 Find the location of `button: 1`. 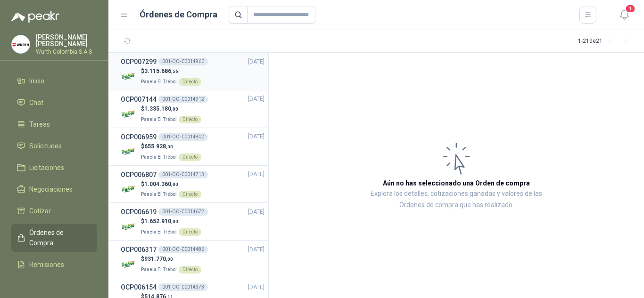

button: 1 is located at coordinates (624, 15).